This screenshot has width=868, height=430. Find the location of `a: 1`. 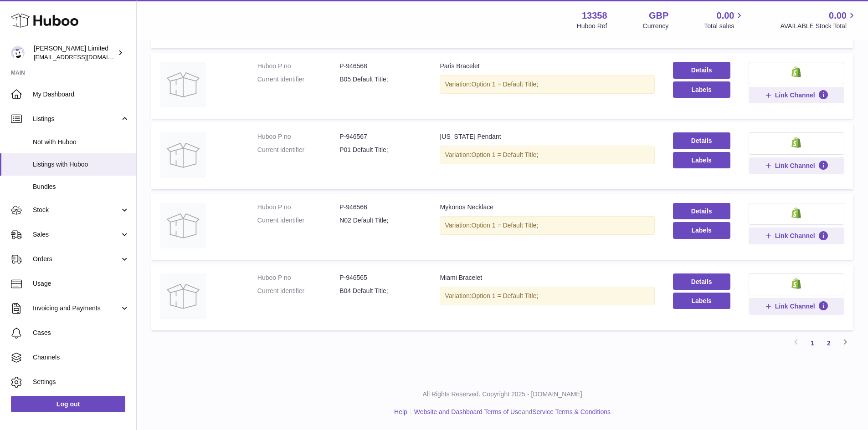

a: 1 is located at coordinates (812, 343).